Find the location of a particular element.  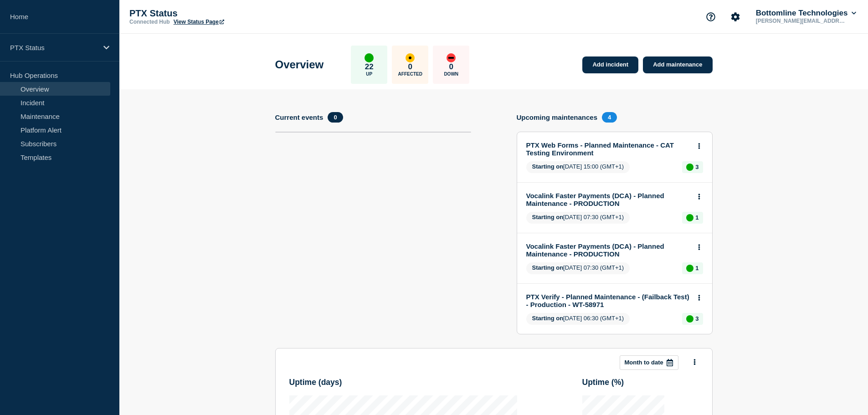

p: Up is located at coordinates (369, 74).